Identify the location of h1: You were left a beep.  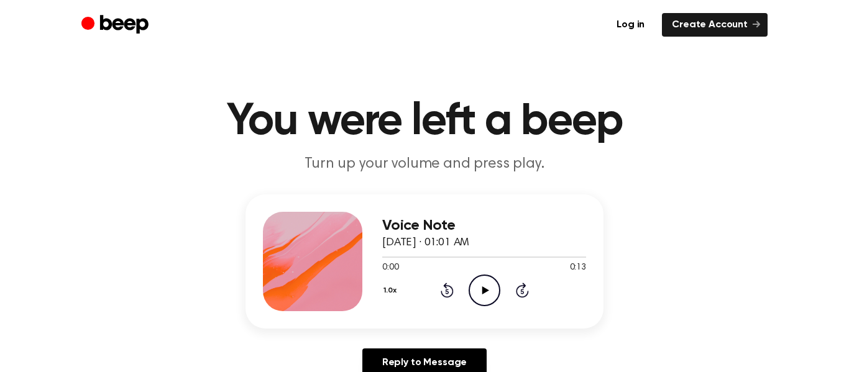
(424, 122).